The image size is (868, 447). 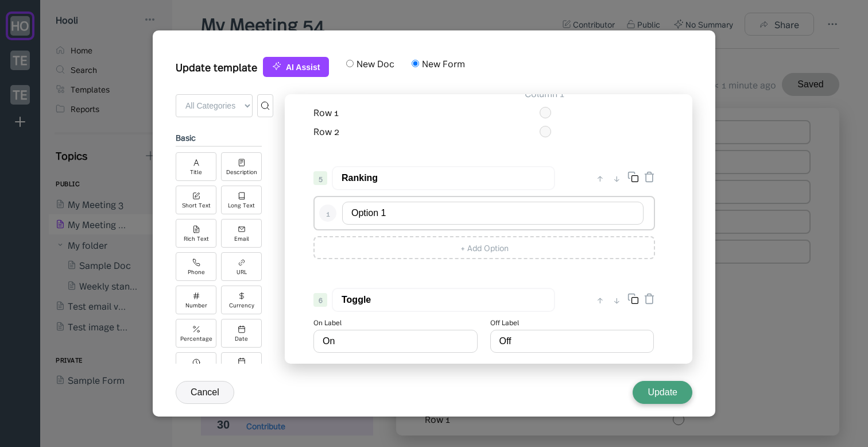 I want to click on div: + Add Option, so click(x=484, y=247).